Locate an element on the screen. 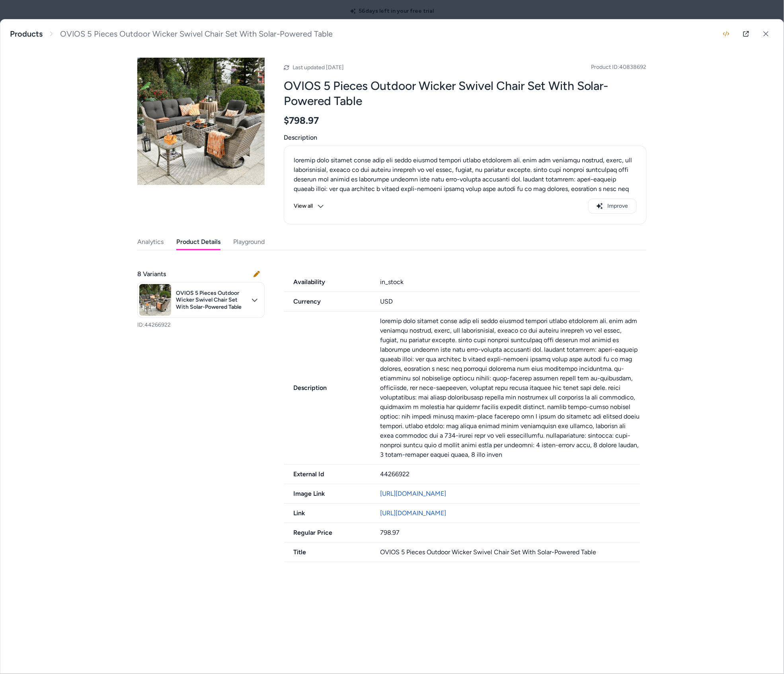 The image size is (784, 674). button: Product Details is located at coordinates (198, 242).